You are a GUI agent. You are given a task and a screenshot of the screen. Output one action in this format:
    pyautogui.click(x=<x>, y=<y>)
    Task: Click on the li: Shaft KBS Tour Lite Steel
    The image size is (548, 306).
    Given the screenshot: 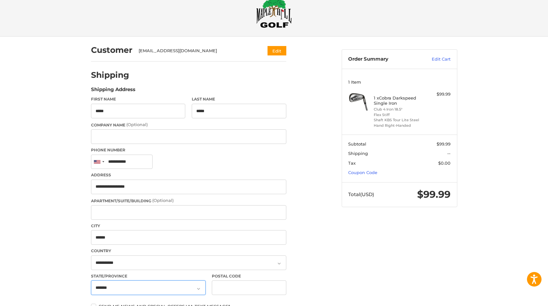 What is the action you would take?
    pyautogui.click(x=398, y=120)
    